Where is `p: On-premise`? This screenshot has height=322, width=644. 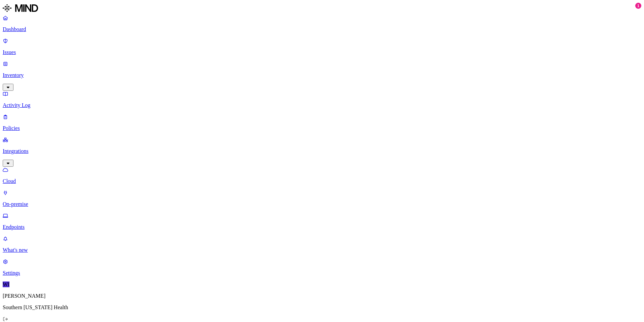 p: On-premise is located at coordinates (322, 204).